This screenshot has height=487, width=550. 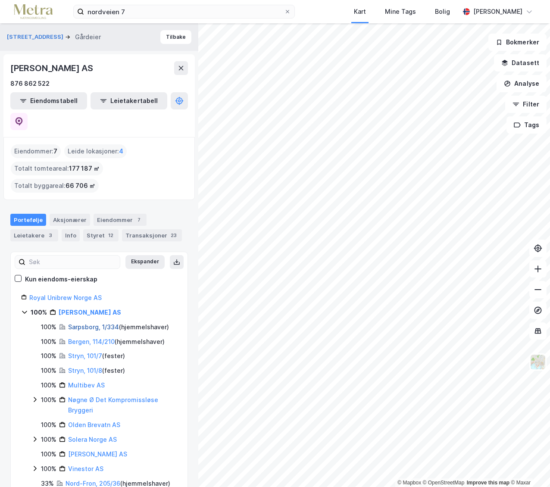 What do you see at coordinates (94, 425) in the screenshot?
I see `a: Olden Brevatn AS` at bounding box center [94, 425].